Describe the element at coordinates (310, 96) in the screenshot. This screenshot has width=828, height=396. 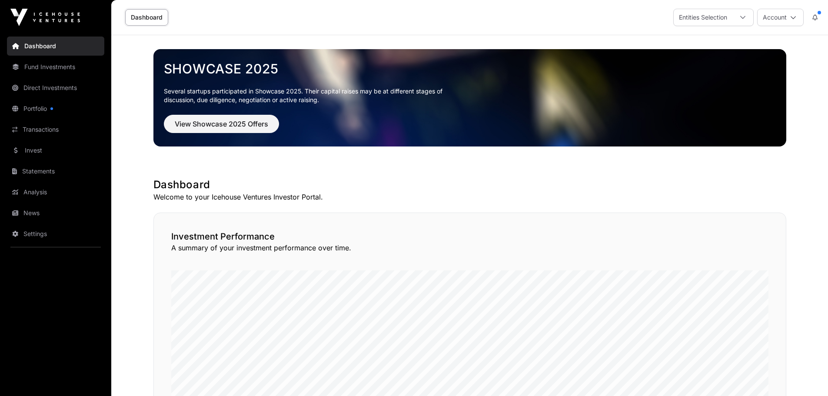
I see `p: Several startups participated in Showcase 2025. Their capital raises may be at different stages o...` at that location.